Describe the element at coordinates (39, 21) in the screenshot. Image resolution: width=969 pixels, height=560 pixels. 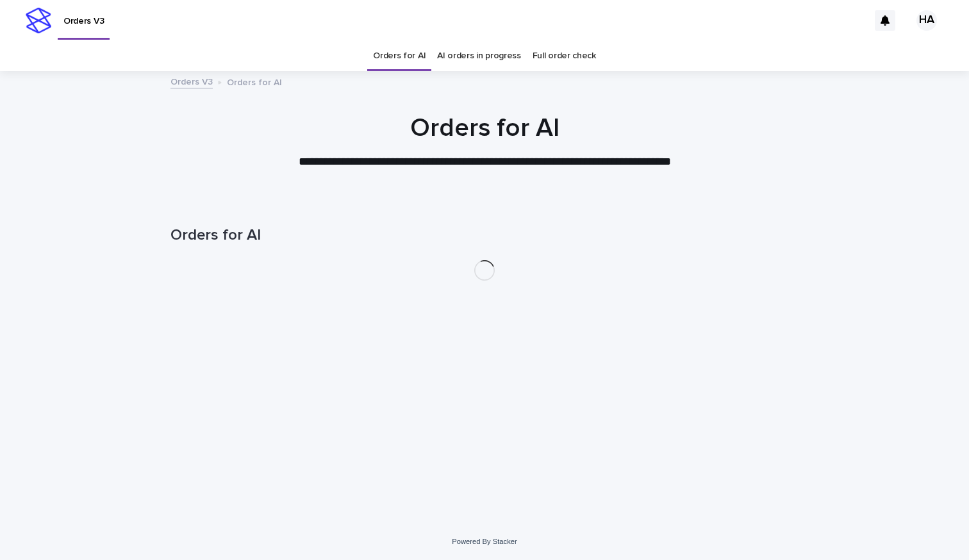
I see `img: stacker-logo-s-only.png` at that location.